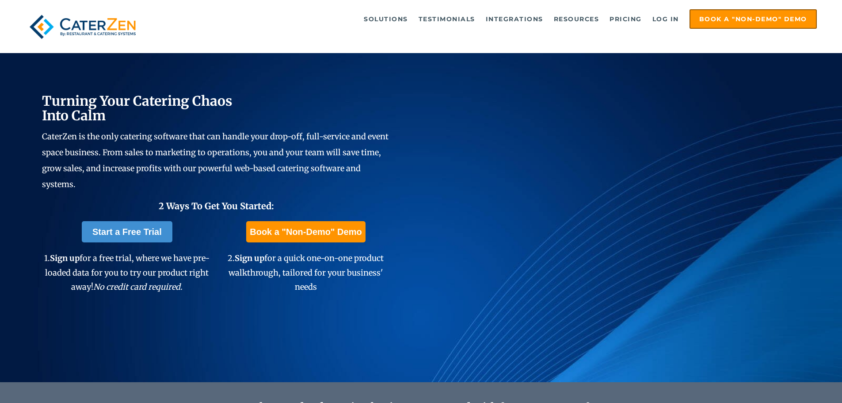  Describe the element at coordinates (514, 19) in the screenshot. I see `a: Integrations` at that location.